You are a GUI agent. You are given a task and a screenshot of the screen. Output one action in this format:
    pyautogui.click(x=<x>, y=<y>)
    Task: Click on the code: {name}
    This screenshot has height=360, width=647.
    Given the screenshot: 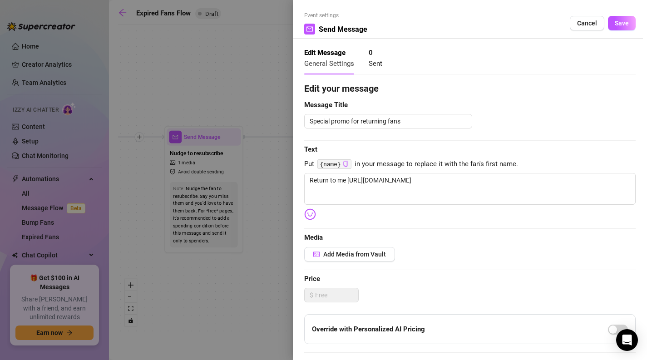 What is the action you would take?
    pyautogui.click(x=334, y=164)
    